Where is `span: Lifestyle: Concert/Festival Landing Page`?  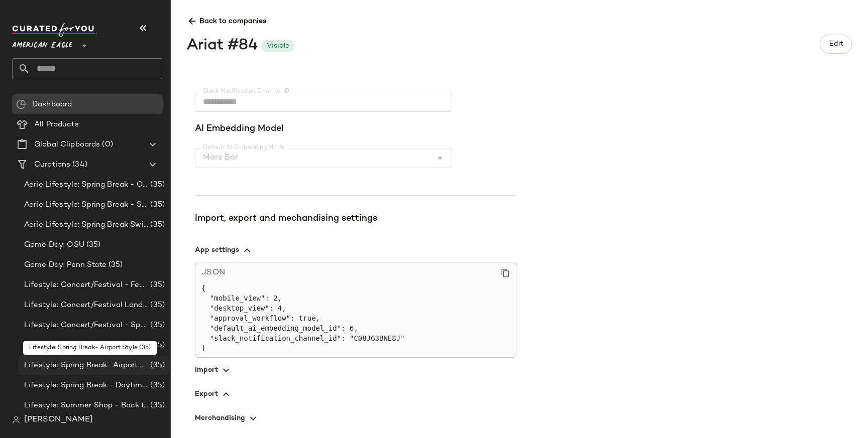 span: Lifestyle: Concert/Festival Landing Page is located at coordinates (86, 305).